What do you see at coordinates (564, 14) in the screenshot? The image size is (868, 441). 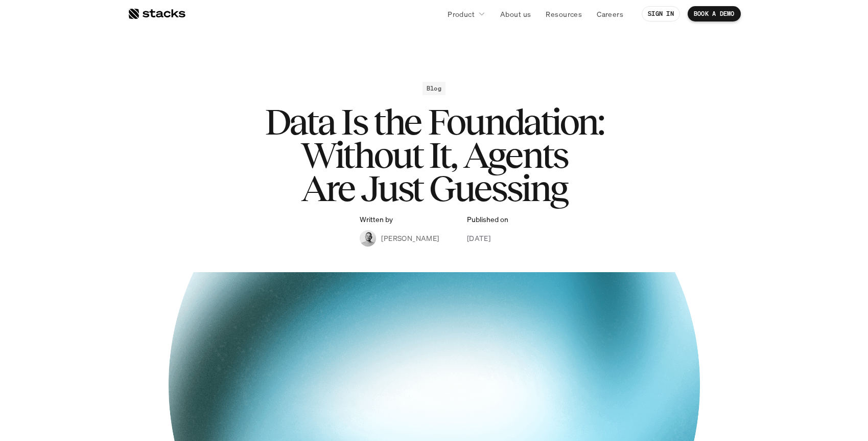 I see `p: Resources` at bounding box center [564, 14].